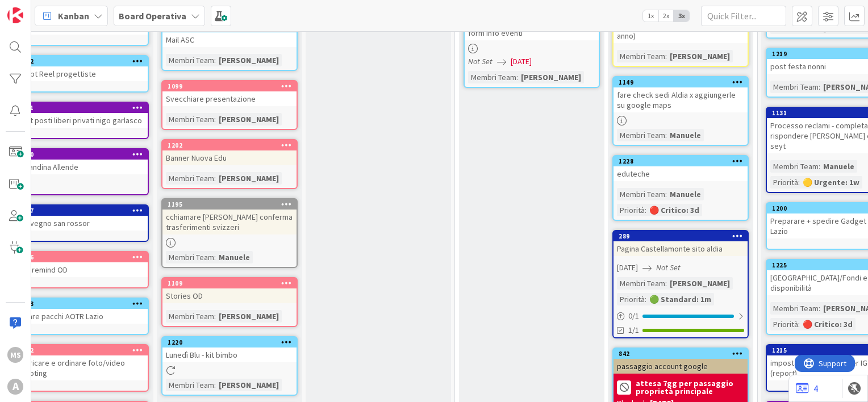  Describe the element at coordinates (81, 311) in the screenshot. I see `div: 1223Inviare pacchi AOTR Lazio` at that location.